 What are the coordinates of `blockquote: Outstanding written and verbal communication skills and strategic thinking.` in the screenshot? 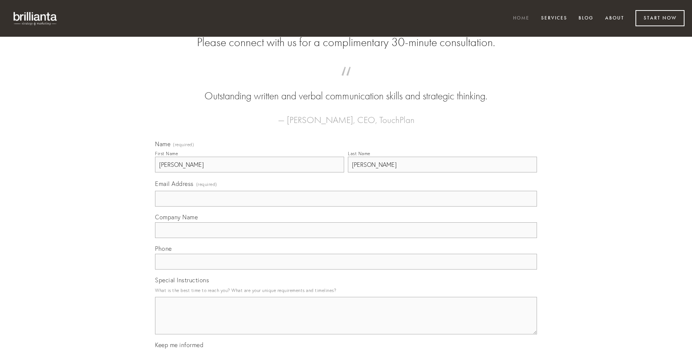 It's located at (346, 89).